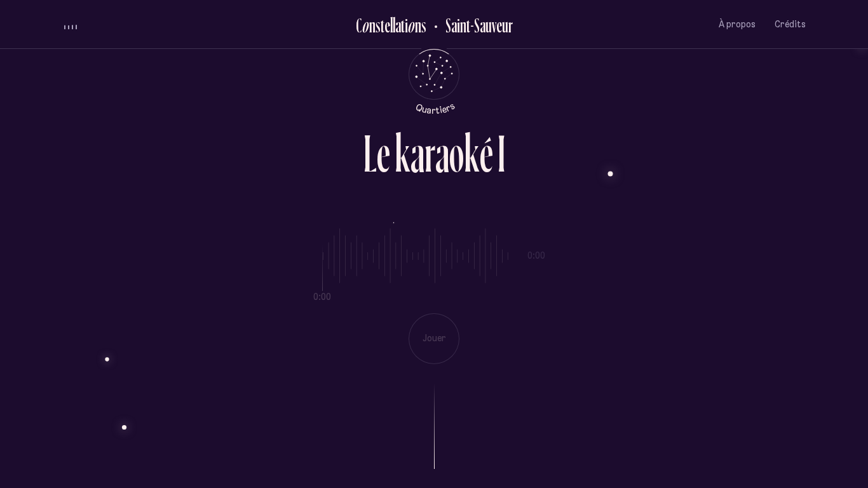  Describe the element at coordinates (474, 24) in the screenshot. I see `h2: Saint-Sauveur` at that location.